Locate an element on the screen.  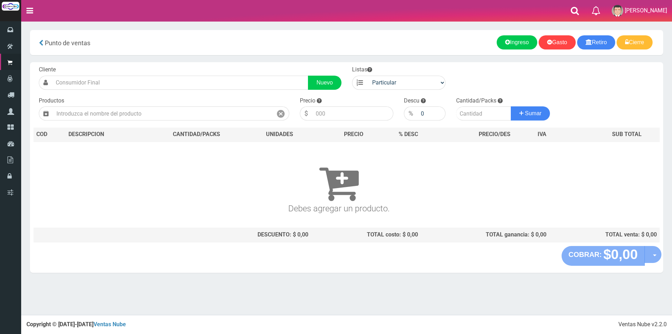
a: Nuevo is located at coordinates (325, 83).